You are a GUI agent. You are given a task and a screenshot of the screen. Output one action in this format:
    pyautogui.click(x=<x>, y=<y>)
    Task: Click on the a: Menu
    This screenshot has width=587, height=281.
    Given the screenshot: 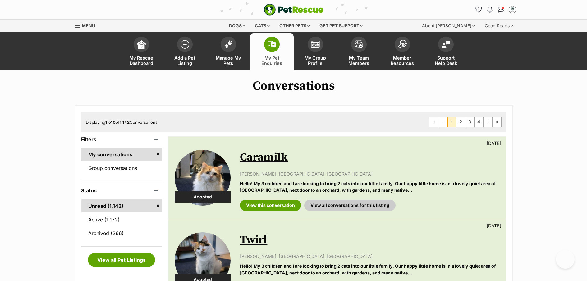 What is the action you would take?
    pyautogui.click(x=87, y=25)
    